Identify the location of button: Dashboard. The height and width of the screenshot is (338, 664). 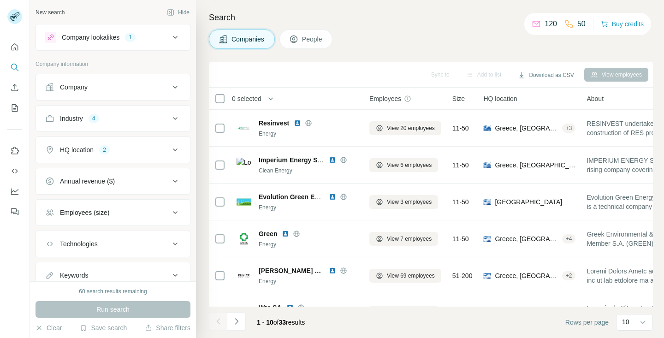
(15, 191).